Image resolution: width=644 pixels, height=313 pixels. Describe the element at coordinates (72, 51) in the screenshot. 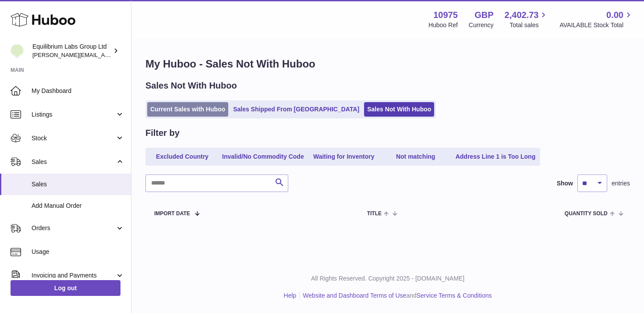

I see `div: Equilibrium Labs Group Ltd` at that location.